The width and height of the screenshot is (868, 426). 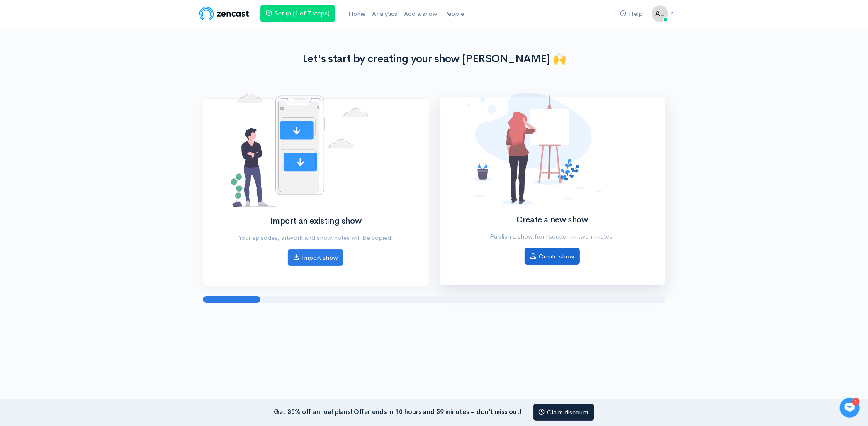 I want to click on button: New conversation, so click(x=83, y=118).